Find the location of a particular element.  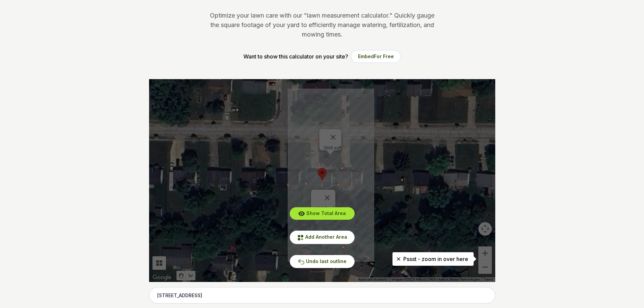

span: Undo last outline is located at coordinates (326, 261).